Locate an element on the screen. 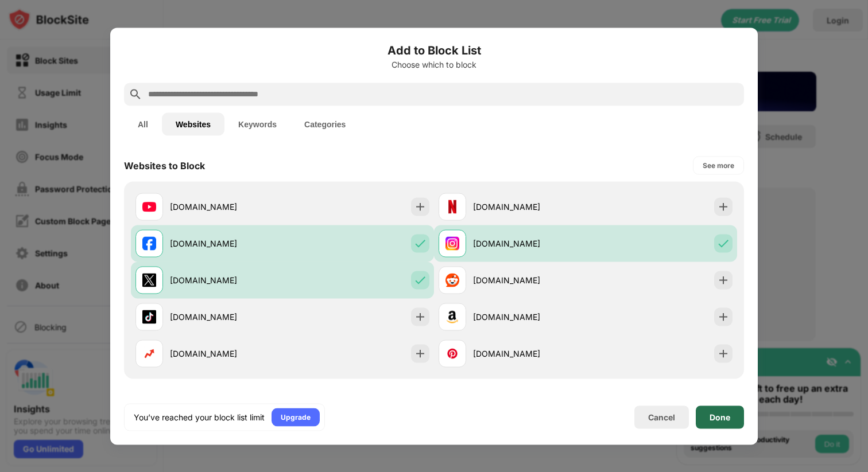 This screenshot has height=472, width=868. button: Keywords is located at coordinates (258, 124).